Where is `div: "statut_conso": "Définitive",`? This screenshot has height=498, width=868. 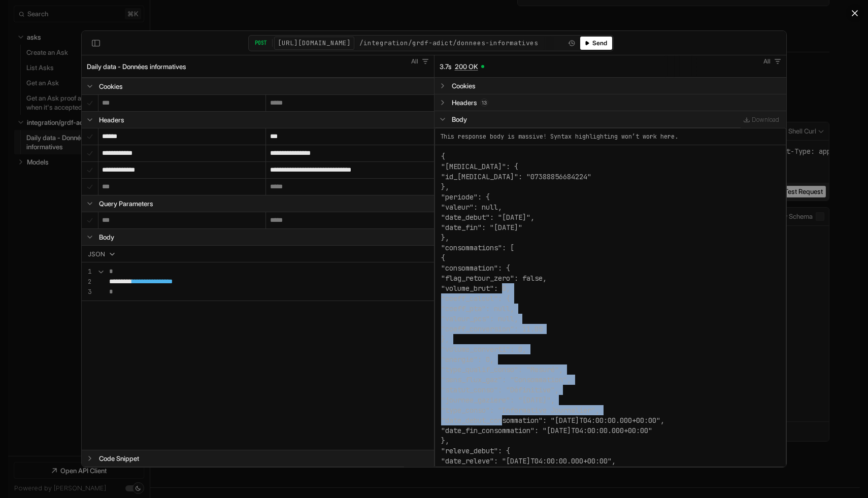
div: "statut_conso": "Définitive", is located at coordinates (553, 390).